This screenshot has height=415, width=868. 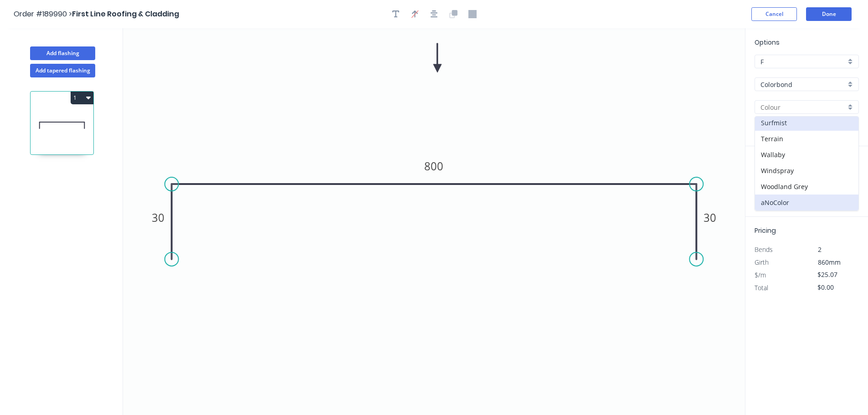 What do you see at coordinates (43, 14) in the screenshot?
I see `span: Order #189990 >` at bounding box center [43, 14].